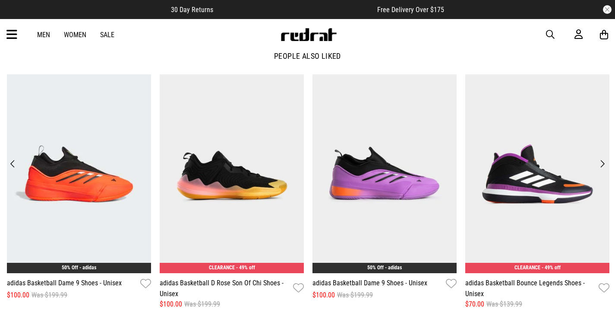  Describe the element at coordinates (232, 174) in the screenshot. I see `img: Adidas Basketball D Rose Son Of Chi Shoes - Unisex in Black` at that location.